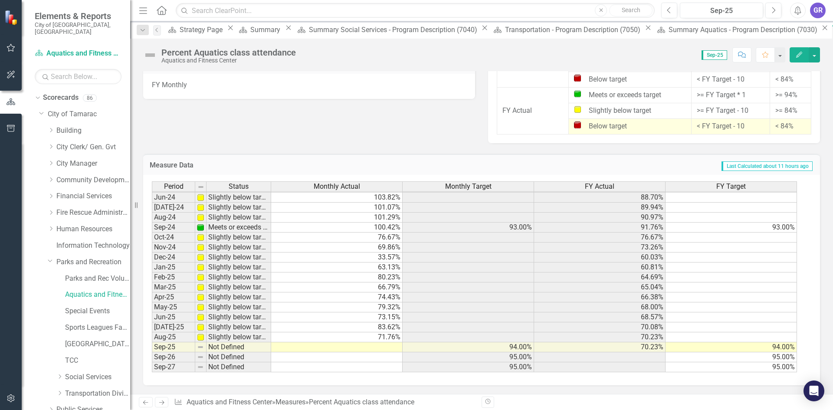 This screenshot has height=410, width=833. I want to click on td: Sep-25, so click(174, 347).